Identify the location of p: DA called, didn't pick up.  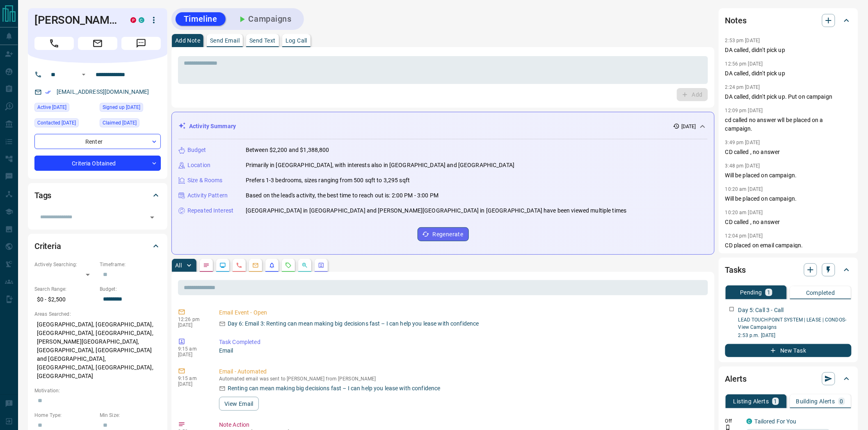
(788, 50).